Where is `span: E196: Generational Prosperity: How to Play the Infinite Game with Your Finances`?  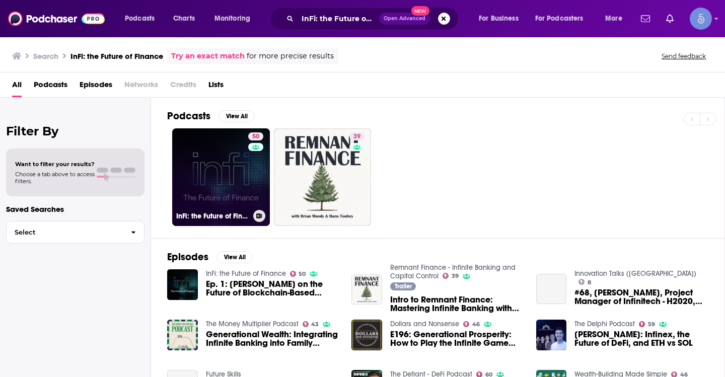
span: E196: Generational Prosperity: How to Play the Infinite Game with Your Finances is located at coordinates (457, 339).